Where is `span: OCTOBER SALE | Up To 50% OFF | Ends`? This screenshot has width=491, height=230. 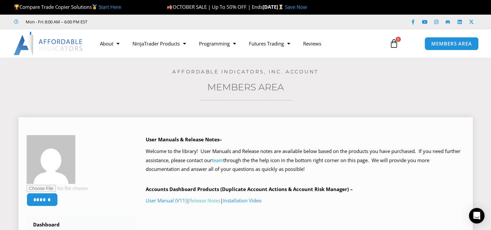 span: OCTOBER SALE | Up To 50% OFF | Ends is located at coordinates (215, 7).